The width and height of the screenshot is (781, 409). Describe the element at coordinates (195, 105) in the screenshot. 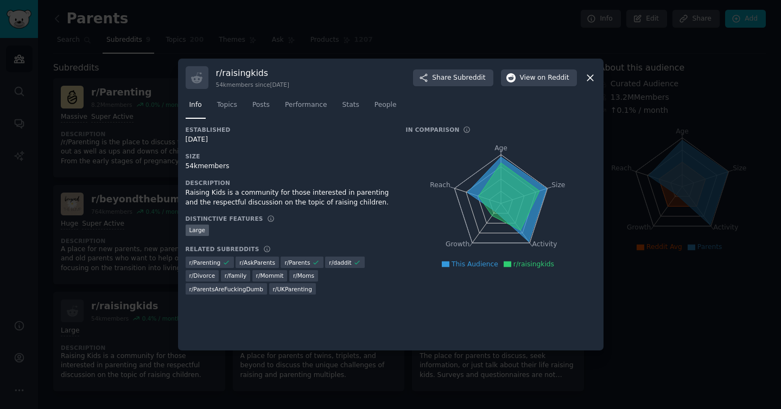

I see `span: Info` at that location.